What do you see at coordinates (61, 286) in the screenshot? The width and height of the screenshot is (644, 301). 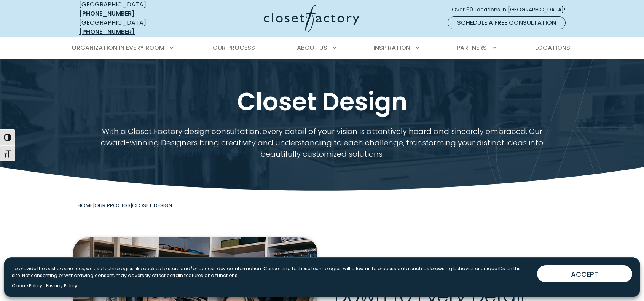 I see `a: Privacy Policy` at bounding box center [61, 286].